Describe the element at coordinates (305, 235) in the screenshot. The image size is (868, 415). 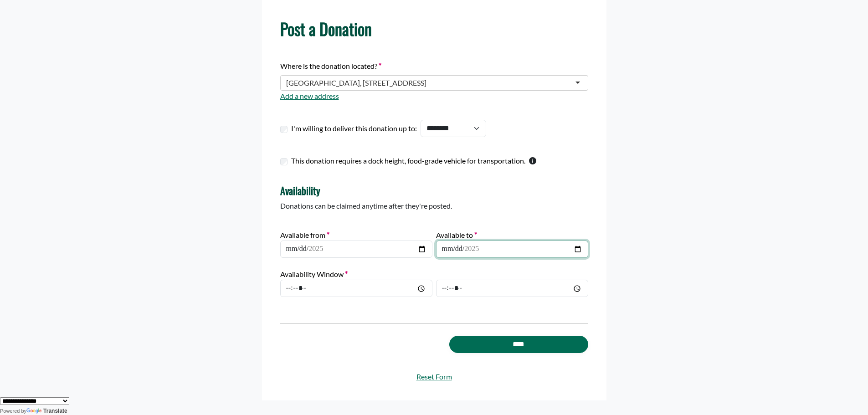
I see `label: Available from` at that location.